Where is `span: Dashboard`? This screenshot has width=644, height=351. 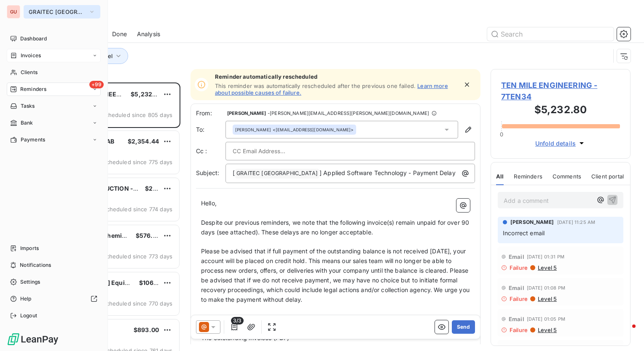
span: Dashboard is located at coordinates (33, 39).